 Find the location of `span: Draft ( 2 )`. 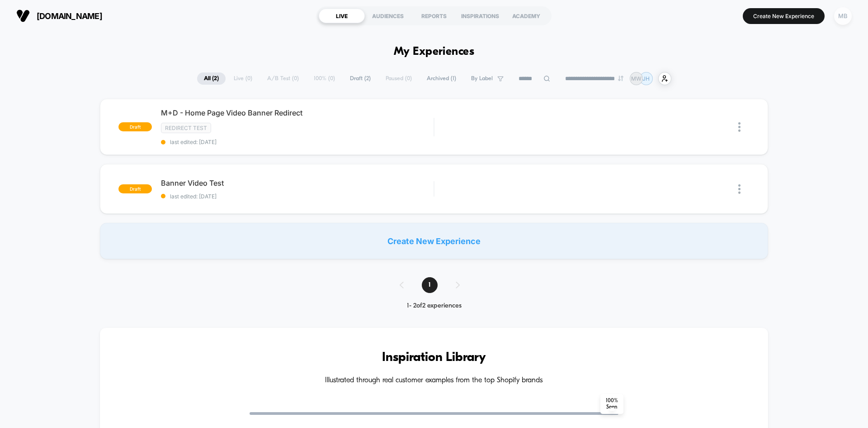

span: Draft ( 2 ) is located at coordinates (361, 78).